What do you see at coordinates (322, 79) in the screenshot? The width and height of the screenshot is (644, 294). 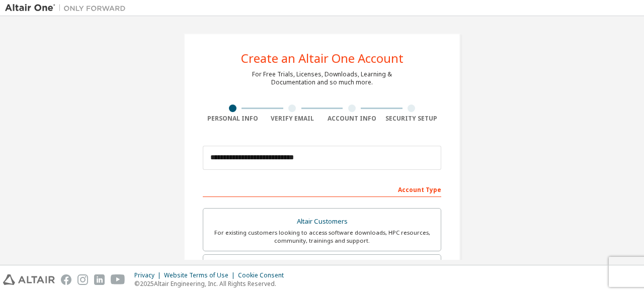 I see `div: For Free Trials, Licenses, Downloads, Learning & Documentation and so much more.` at bounding box center [322, 79].